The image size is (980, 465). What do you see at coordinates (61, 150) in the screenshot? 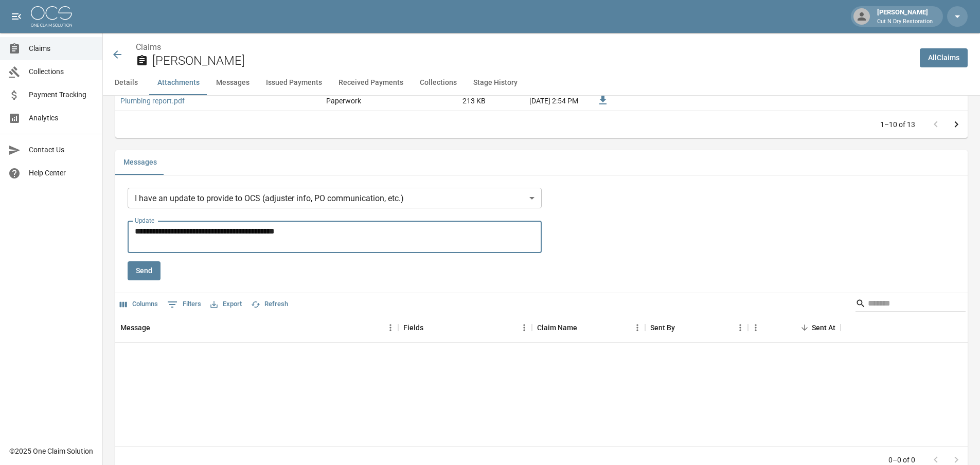
I see `span: Contact Us` at bounding box center [61, 150].